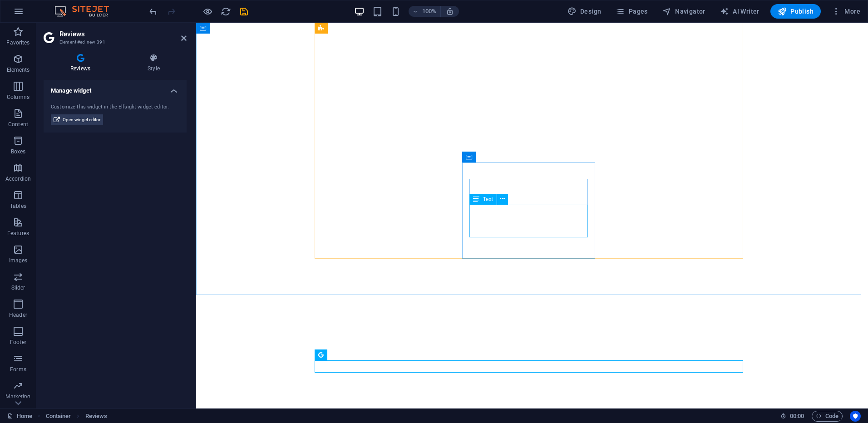  I want to click on img: Editor Logo, so click(86, 11).